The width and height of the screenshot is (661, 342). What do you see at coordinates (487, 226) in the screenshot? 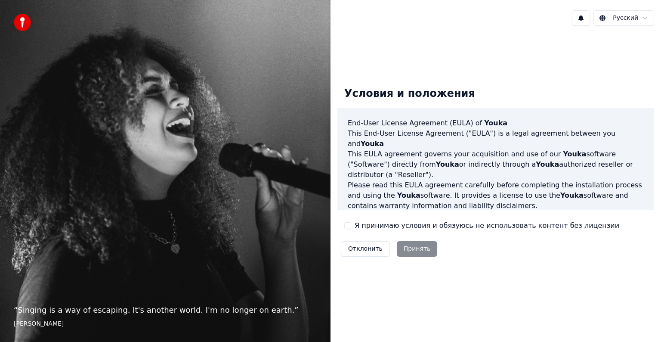
I see `label: Я принимаю условия и обязуюсь не использовать контент без лицензии` at bounding box center [487, 226].